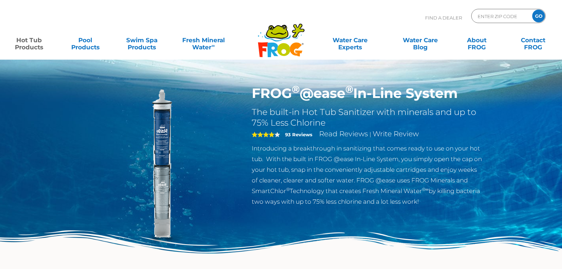 Image resolution: width=562 pixels, height=269 pixels. What do you see at coordinates (444, 18) in the screenshot?
I see `p: Find A Dealer` at bounding box center [444, 18].